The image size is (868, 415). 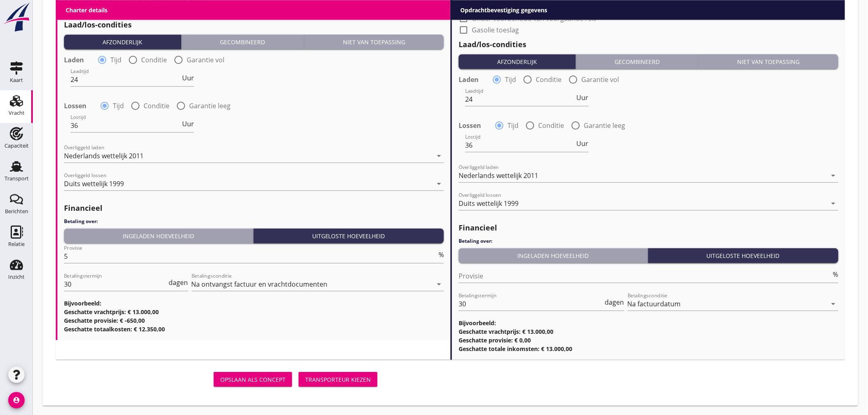 I want to click on h3: Geschatte totale inkomsten: € 13.000,00, so click(x=648, y=348).